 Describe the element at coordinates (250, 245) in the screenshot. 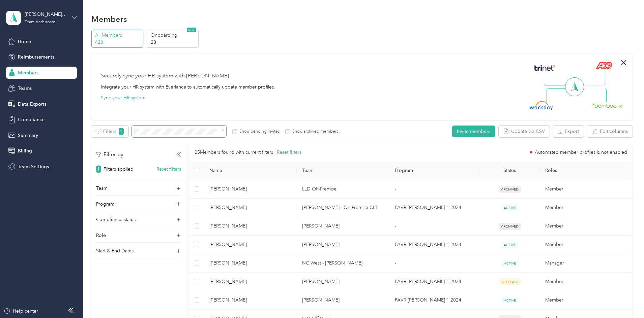

I see `td: Jonathon T. Wilhoit` at that location.